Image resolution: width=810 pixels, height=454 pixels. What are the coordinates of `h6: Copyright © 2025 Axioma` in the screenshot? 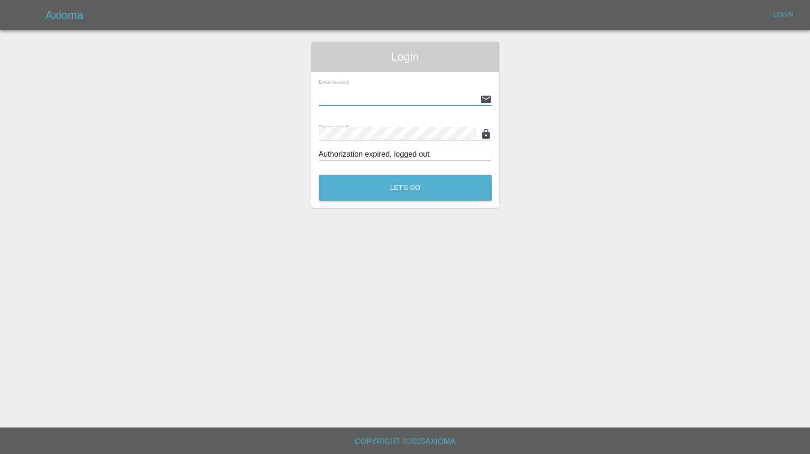 It's located at (405, 442).